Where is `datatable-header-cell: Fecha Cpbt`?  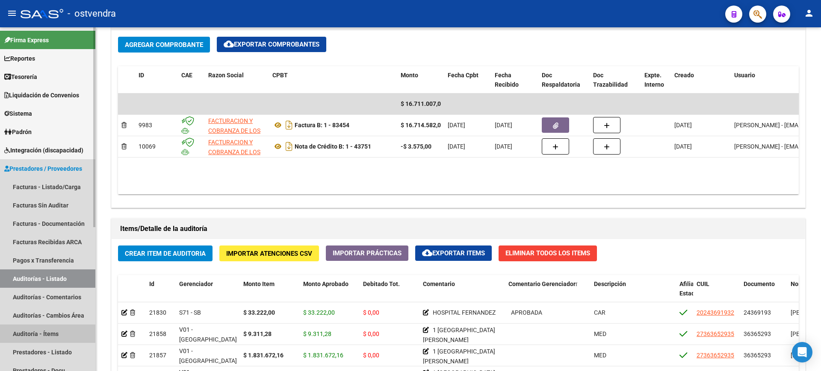
datatable-header-cell: Fecha Cpbt is located at coordinates (468, 80).